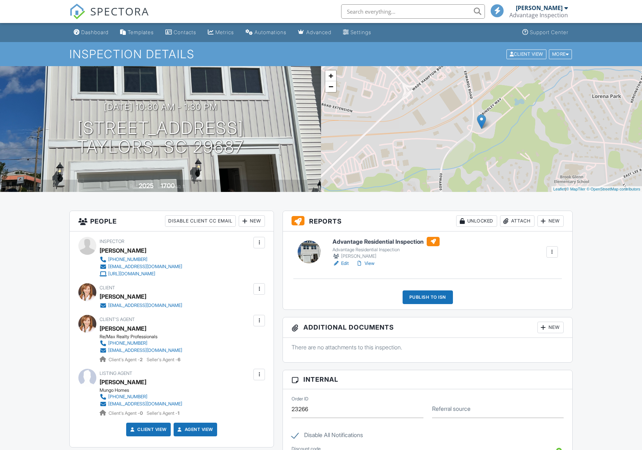 Image resolution: width=642 pixels, height=450 pixels. I want to click on div: 2025, so click(146, 185).